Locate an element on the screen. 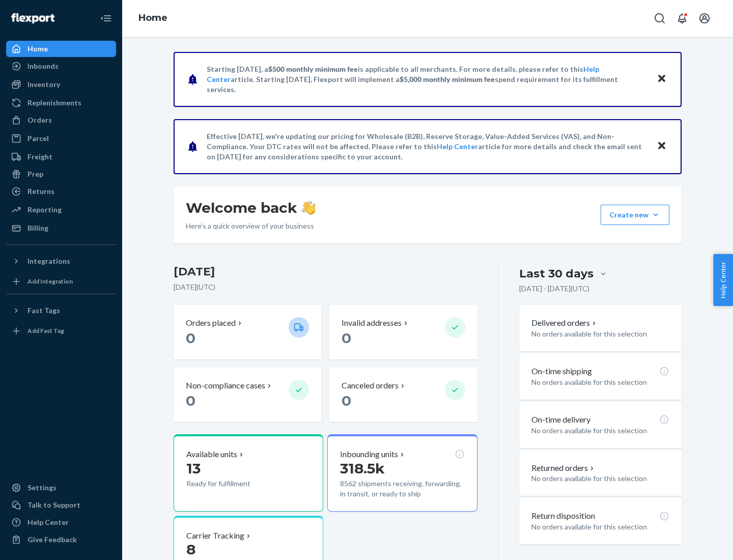 Image resolution: width=733 pixels, height=560 pixels. a: Inbounds is located at coordinates (61, 66).